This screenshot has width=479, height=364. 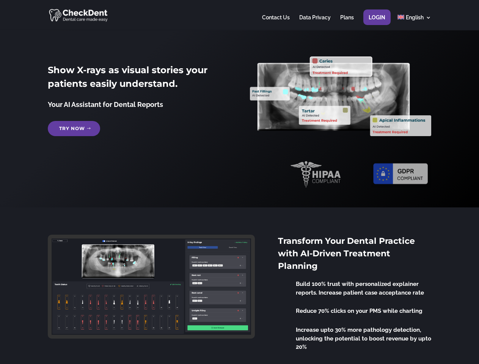 I want to click on a: Data Privacy, so click(x=315, y=22).